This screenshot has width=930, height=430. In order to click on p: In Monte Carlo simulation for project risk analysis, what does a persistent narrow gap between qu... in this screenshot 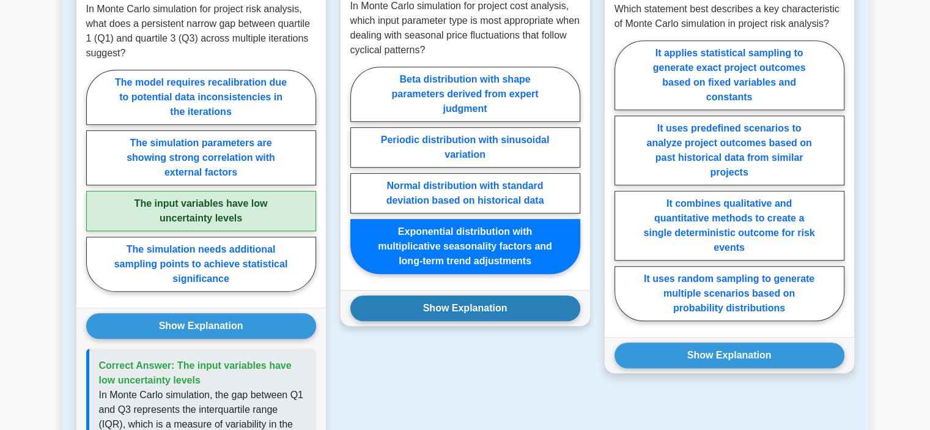, I will do `click(201, 31)`.